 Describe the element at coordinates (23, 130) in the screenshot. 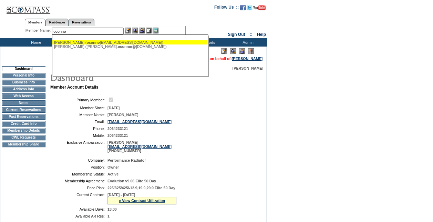

I see `td: Membership Details` at that location.